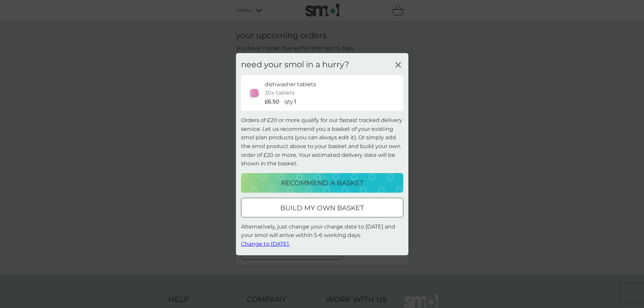 The width and height of the screenshot is (644, 308). Describe the element at coordinates (295, 102) in the screenshot. I see `p: 1` at that location.